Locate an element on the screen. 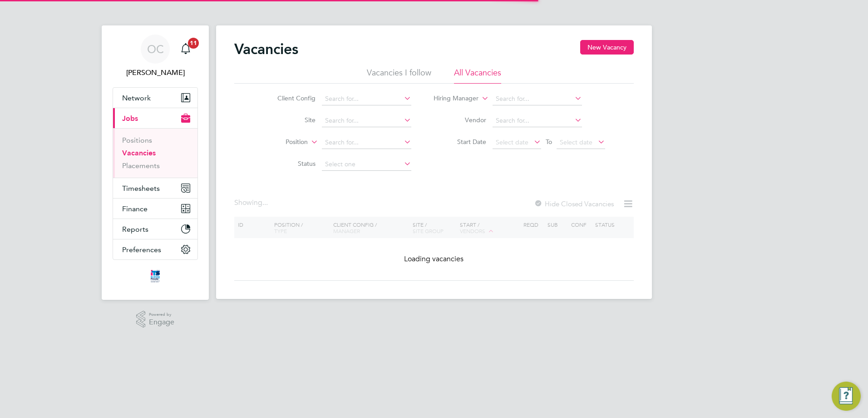  button: Jobs is located at coordinates (155, 118).